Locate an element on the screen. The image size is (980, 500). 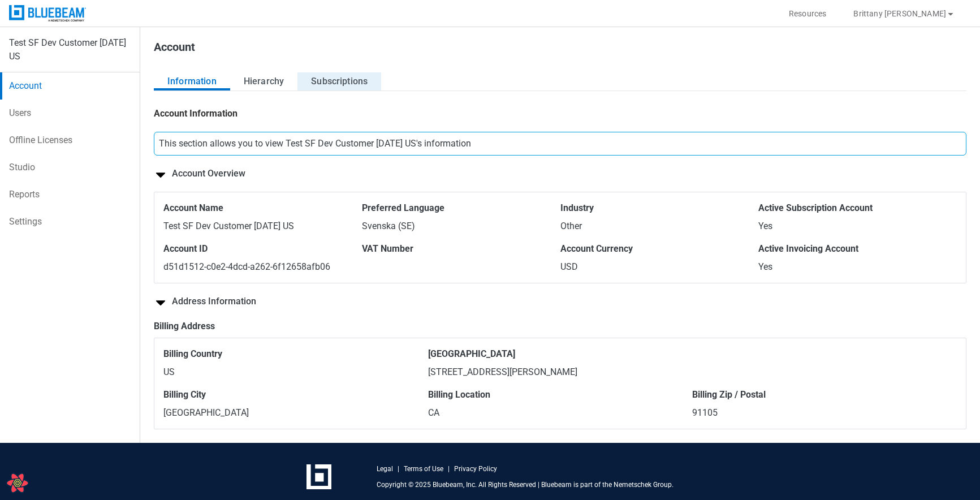
span: Billing Zip / Postal is located at coordinates (824, 395).